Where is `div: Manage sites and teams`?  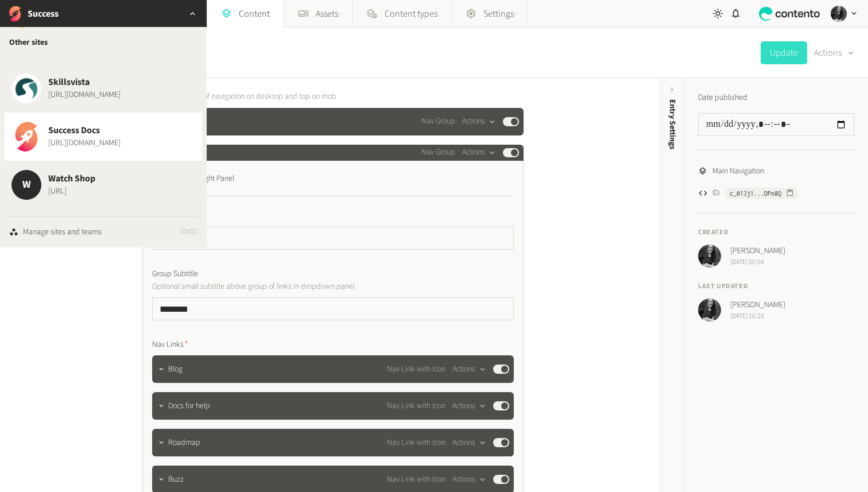 div: Manage sites and teams is located at coordinates (62, 232).